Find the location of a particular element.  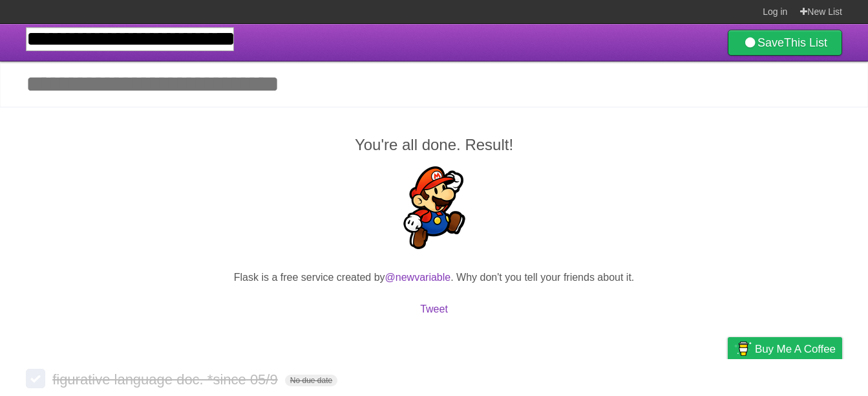

a: SaveThis List is located at coordinates (785, 42).